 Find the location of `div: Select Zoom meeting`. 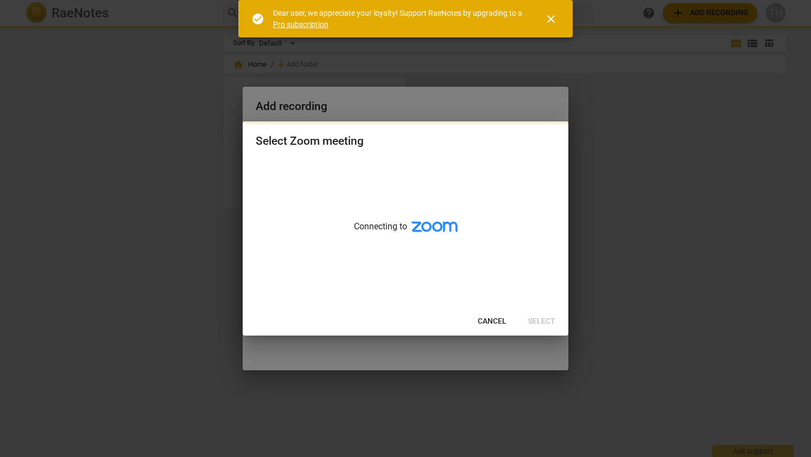

div: Select Zoom meeting is located at coordinates (309, 141).